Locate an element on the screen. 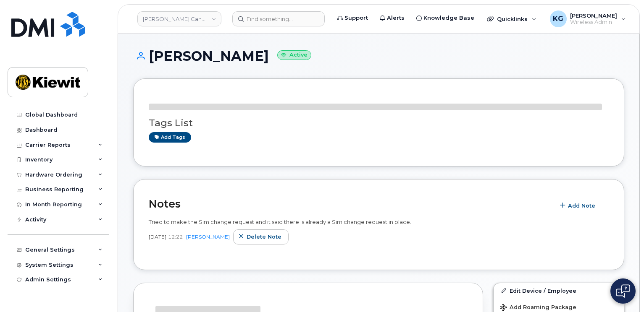 The height and width of the screenshot is (312, 644). small: Active is located at coordinates (294, 55).